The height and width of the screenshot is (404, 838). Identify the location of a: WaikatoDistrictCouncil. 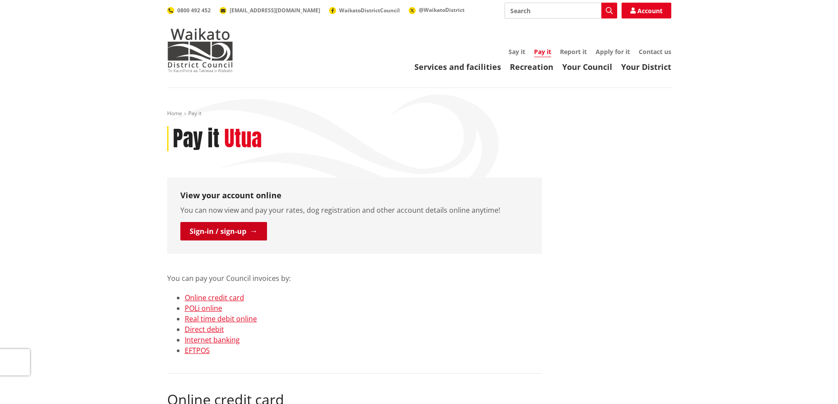
(364, 10).